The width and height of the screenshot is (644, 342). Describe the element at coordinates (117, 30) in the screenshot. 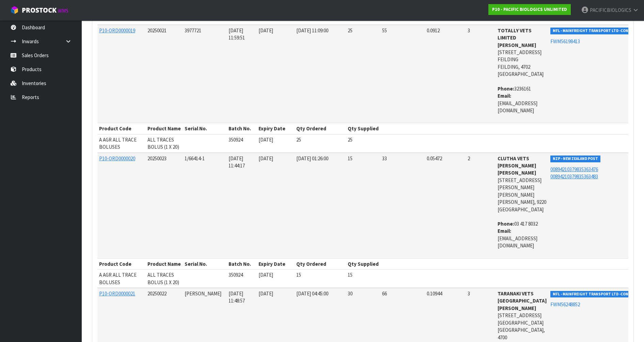

I see `span: P10-ORD0000019` at that location.